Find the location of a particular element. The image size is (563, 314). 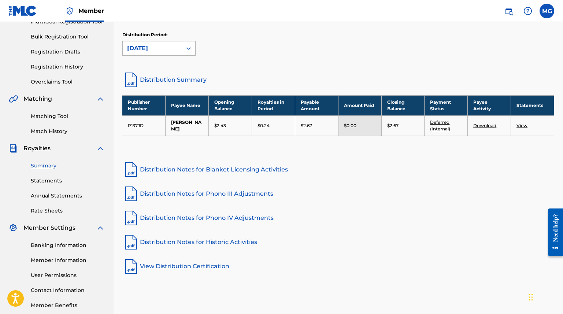

a: Distribution Notes for Phono III Adjustments is located at coordinates (338, 194).